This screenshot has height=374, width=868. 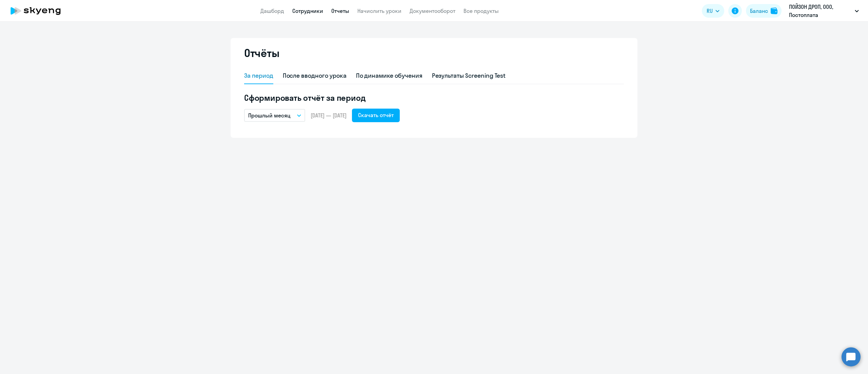 I want to click on span: RU, so click(x=710, y=11).